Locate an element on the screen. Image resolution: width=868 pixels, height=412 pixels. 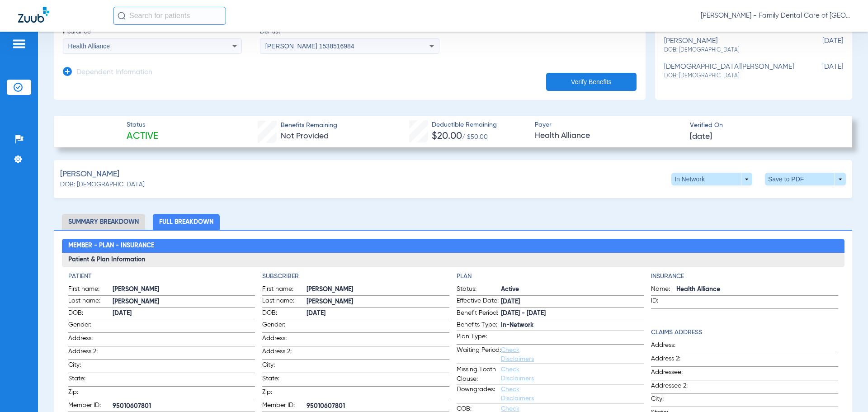
span: / $50.00 is located at coordinates (475, 137).